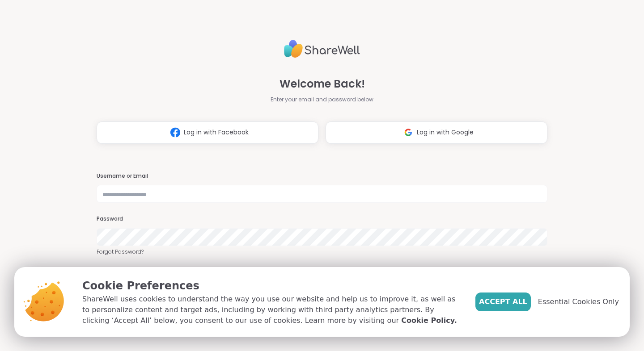 This screenshot has height=351, width=644. Describe the element at coordinates (322, 100) in the screenshot. I see `span: Enter your email and password below` at that location.